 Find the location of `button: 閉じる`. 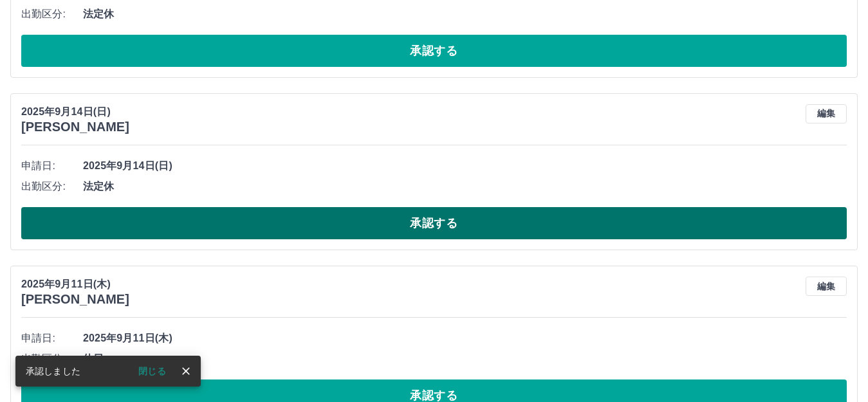

button: 閉じる is located at coordinates (152, 372).